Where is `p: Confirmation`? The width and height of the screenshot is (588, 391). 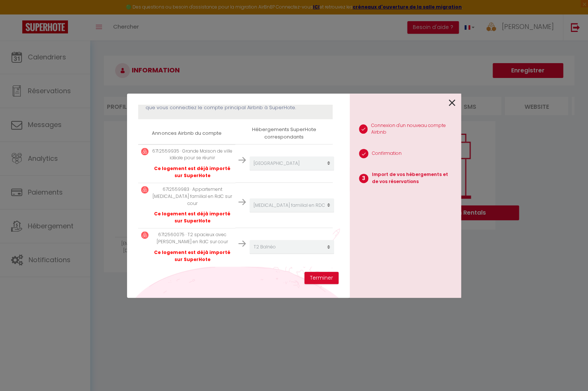 p: Confirmation is located at coordinates (387, 153).